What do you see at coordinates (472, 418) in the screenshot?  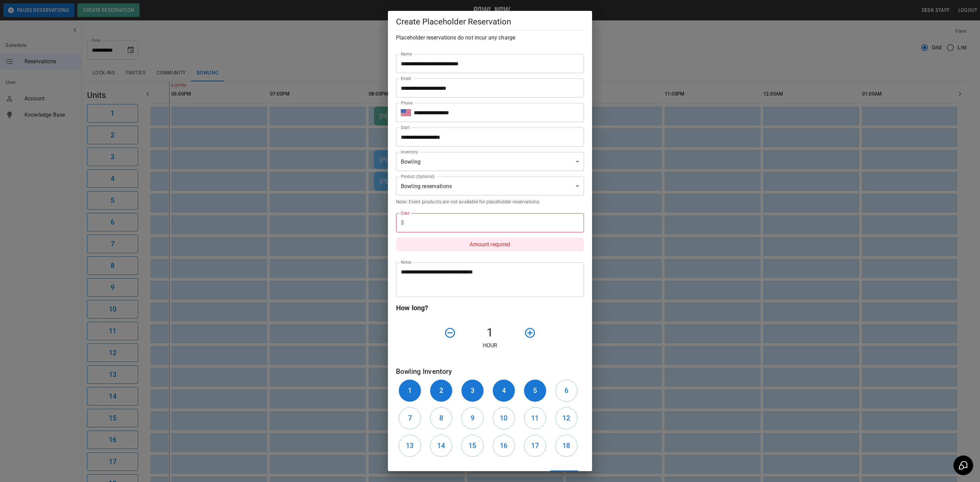 I see `button: 9` at bounding box center [472, 418].